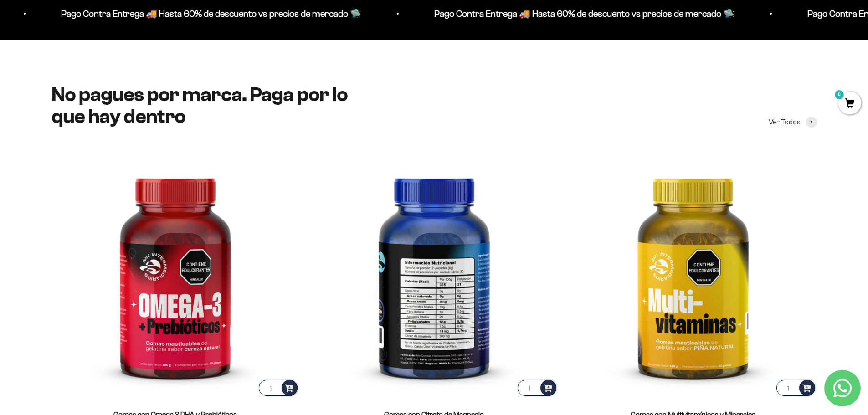 The height and width of the screenshot is (415, 868). Describe the element at coordinates (839, 95) in the screenshot. I see `mark: 0` at that location.